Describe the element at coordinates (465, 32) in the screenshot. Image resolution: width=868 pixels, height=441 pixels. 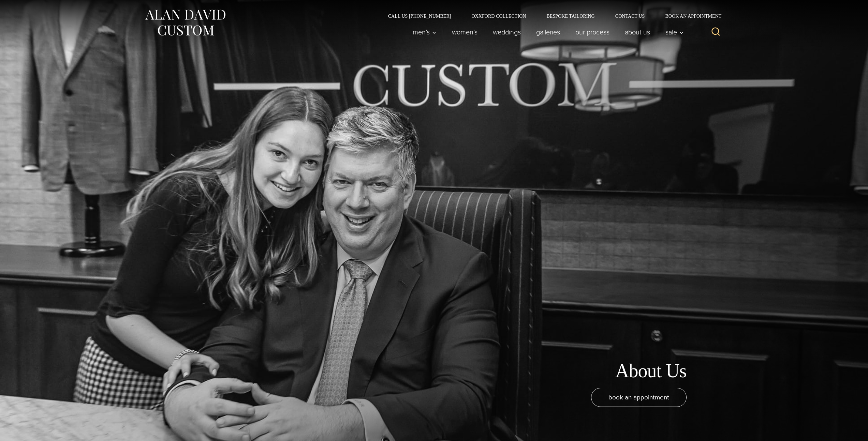
I see `a: Women’s` at that location.